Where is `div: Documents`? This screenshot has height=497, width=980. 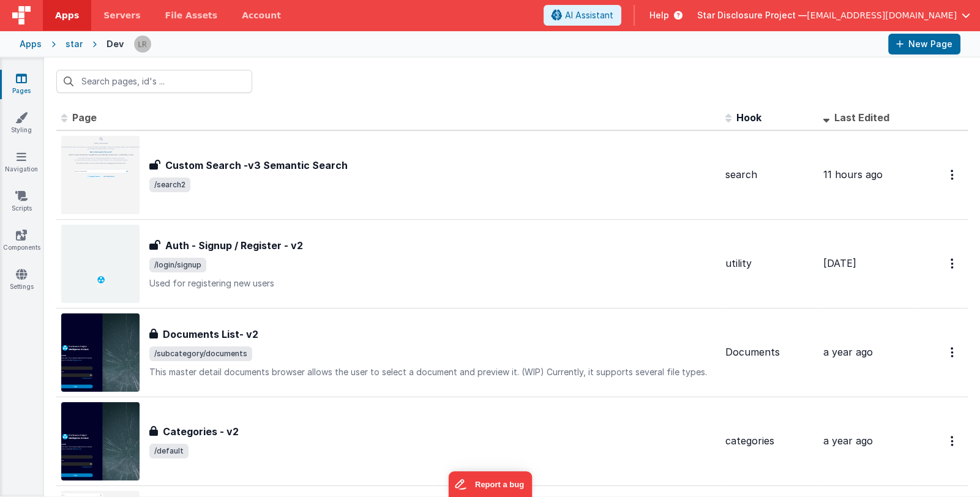
div: Documents is located at coordinates (769, 352).